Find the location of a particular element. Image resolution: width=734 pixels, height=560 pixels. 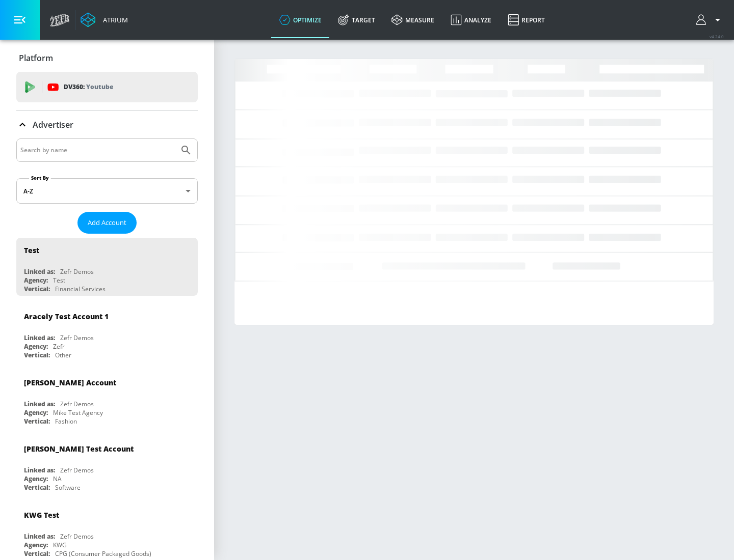

a: Target is located at coordinates (356, 20).